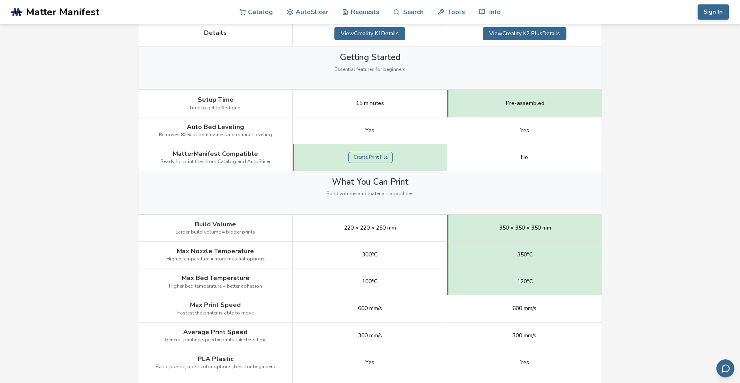 The width and height of the screenshot is (740, 383). I want to click on span: Build volume and material capabilities, so click(370, 194).